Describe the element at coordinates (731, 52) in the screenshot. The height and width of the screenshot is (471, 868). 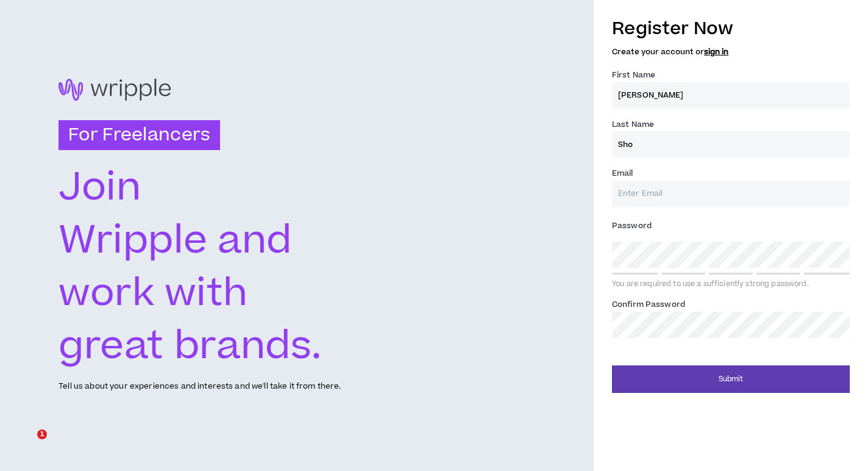
I see `h5: Create your account or` at that location.